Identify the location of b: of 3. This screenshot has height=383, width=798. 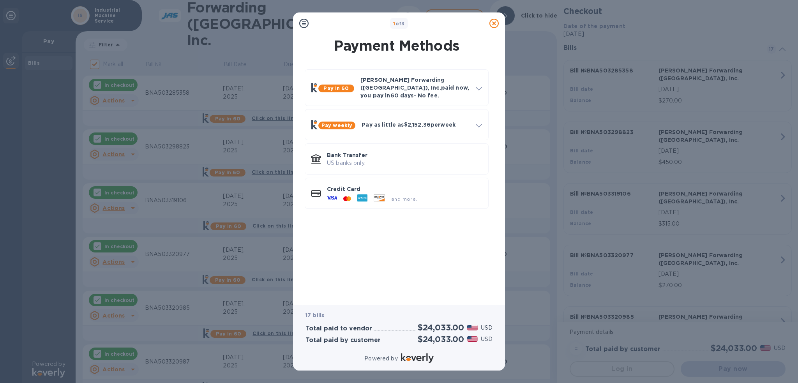
(399, 23).